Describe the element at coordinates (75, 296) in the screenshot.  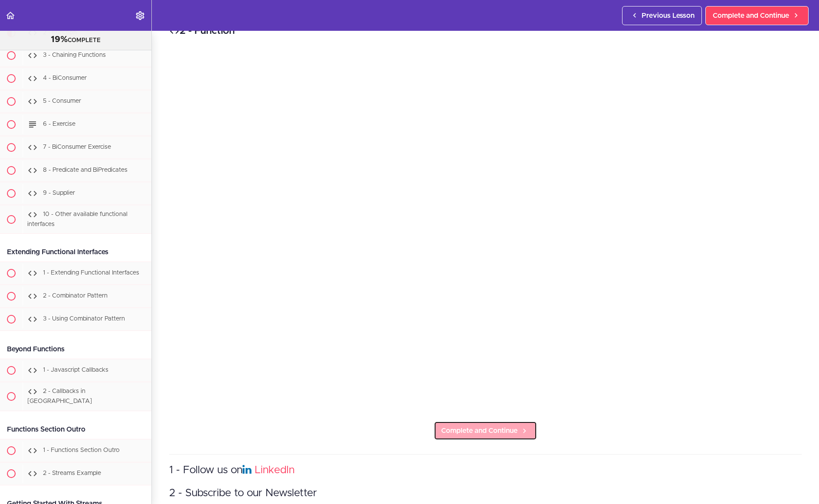
I see `span: 2 - Combinator Pattern` at that location.